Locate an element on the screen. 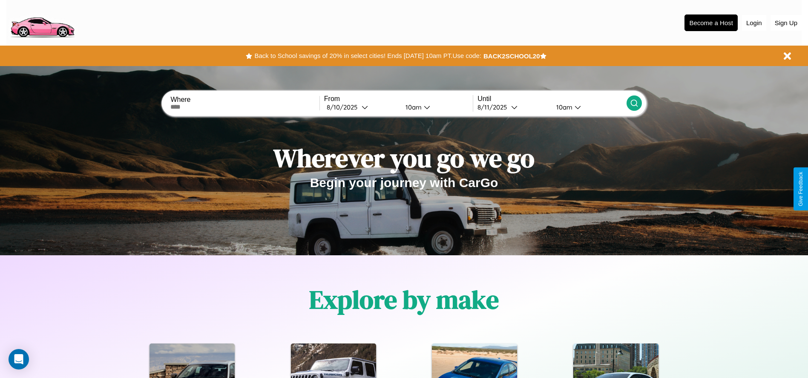  button: Login is located at coordinates (754, 23).